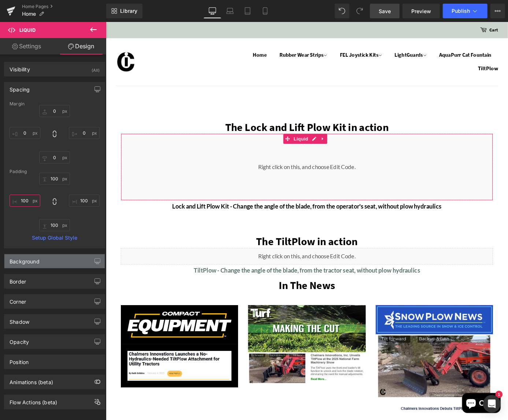 This screenshot has width=508, height=420. I want to click on a: Home Pages, so click(64, 6).